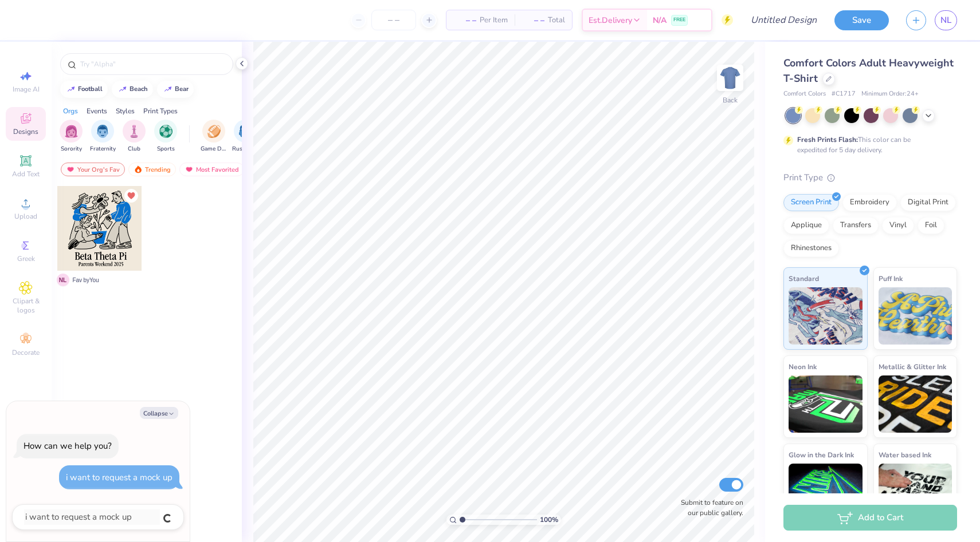  I want to click on span: Puff Ink, so click(890, 278).